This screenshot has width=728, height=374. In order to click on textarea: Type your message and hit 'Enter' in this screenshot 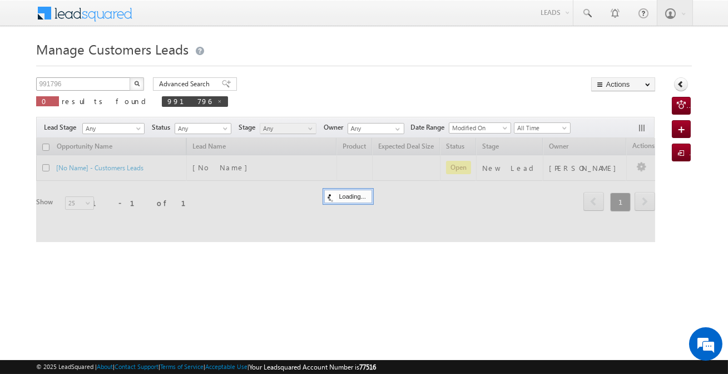, I will do `click(108, 192)`.